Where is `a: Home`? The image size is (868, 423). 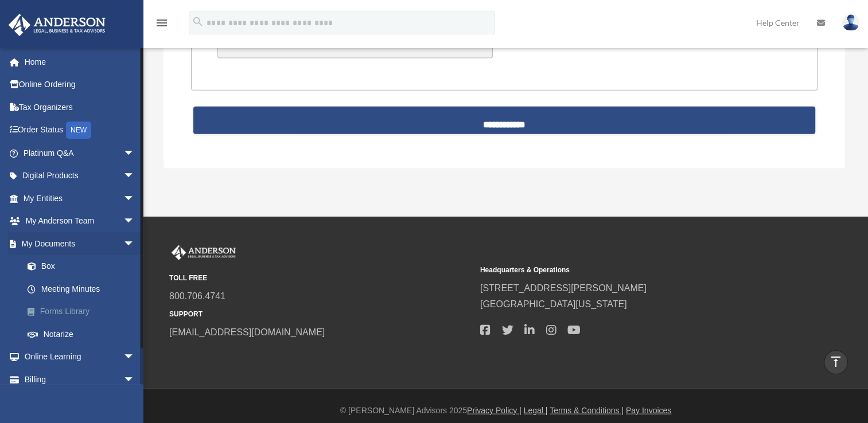 a: Home is located at coordinates (80, 62).